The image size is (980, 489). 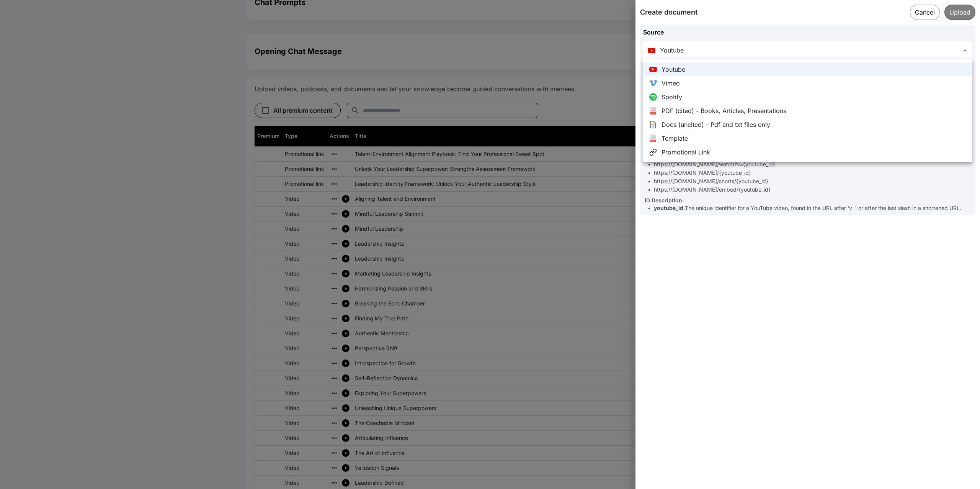 I want to click on img: Spotify, so click(x=653, y=97).